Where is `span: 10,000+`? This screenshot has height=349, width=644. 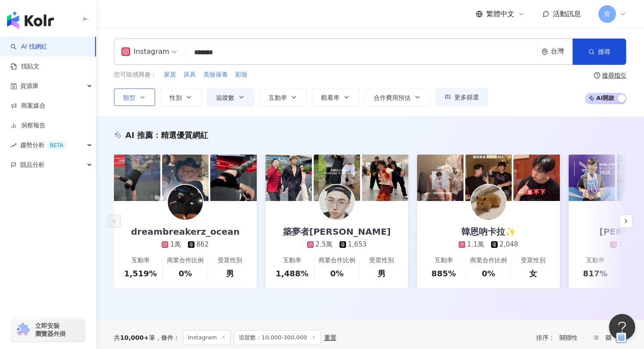
span: 10,000+ is located at coordinates (134, 337).